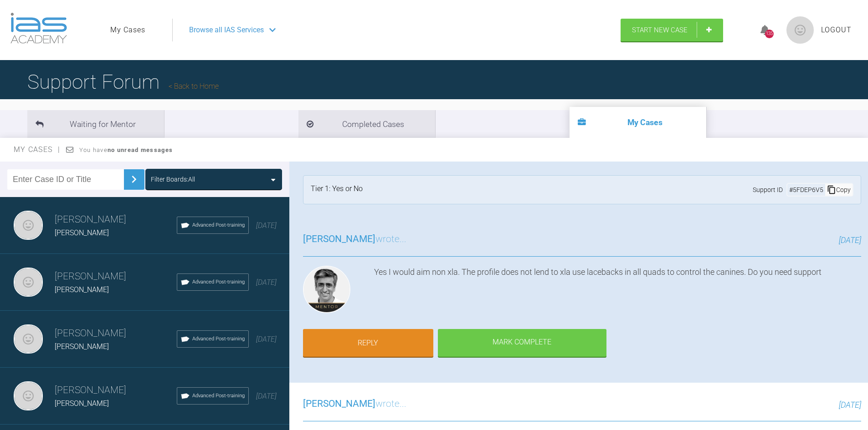 This screenshot has height=430, width=868. What do you see at coordinates (126, 150) in the screenshot?
I see `span: You have` at bounding box center [126, 150].